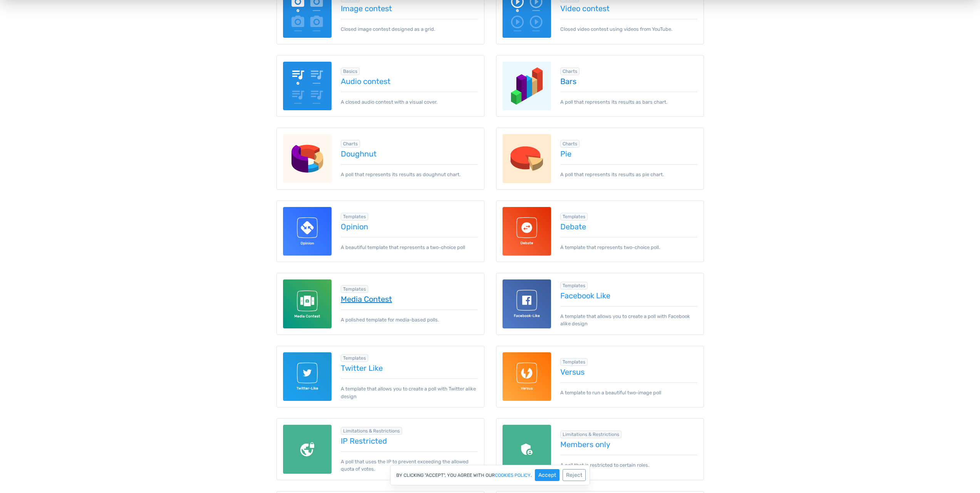  Describe the element at coordinates (527, 377) in the screenshot. I see `img: versus-template-for-totalpoll.svg` at that location.